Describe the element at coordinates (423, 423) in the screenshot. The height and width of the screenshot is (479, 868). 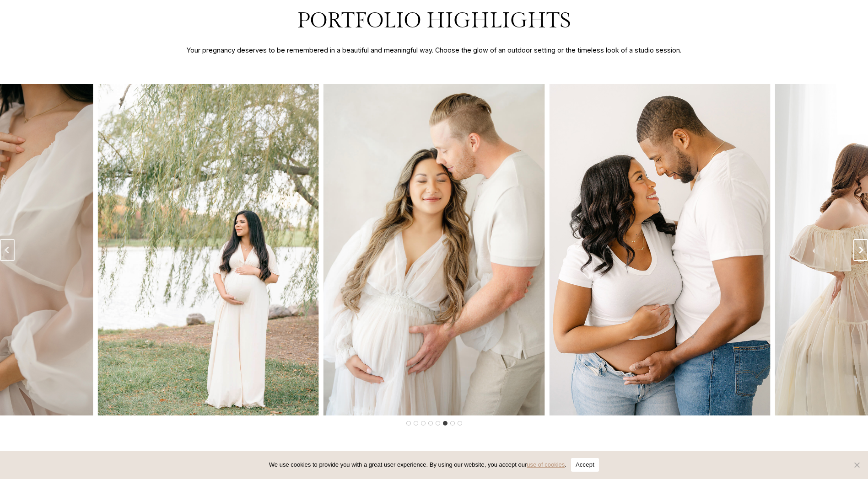
I see `button: Go to slide 3` at that location.